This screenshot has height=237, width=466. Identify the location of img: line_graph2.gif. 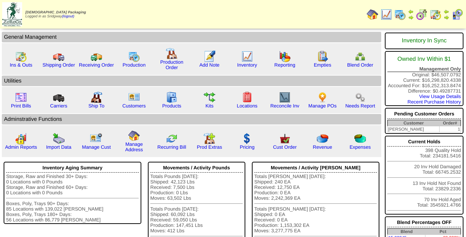
(285, 97).